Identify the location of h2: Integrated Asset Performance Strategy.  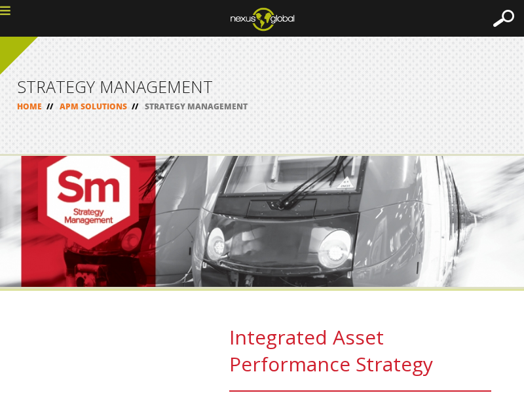
(360, 358).